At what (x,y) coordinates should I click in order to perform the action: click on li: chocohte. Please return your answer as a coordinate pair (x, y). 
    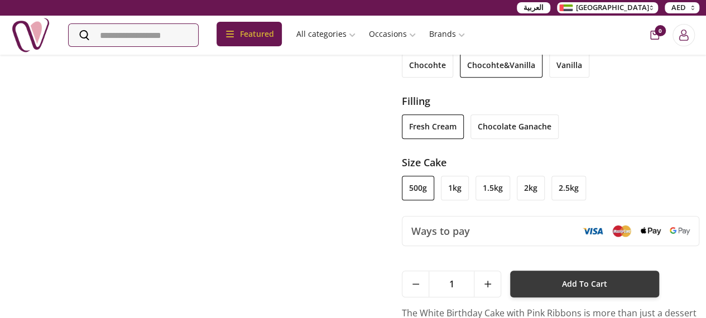
    Looking at the image, I should click on (427, 65).